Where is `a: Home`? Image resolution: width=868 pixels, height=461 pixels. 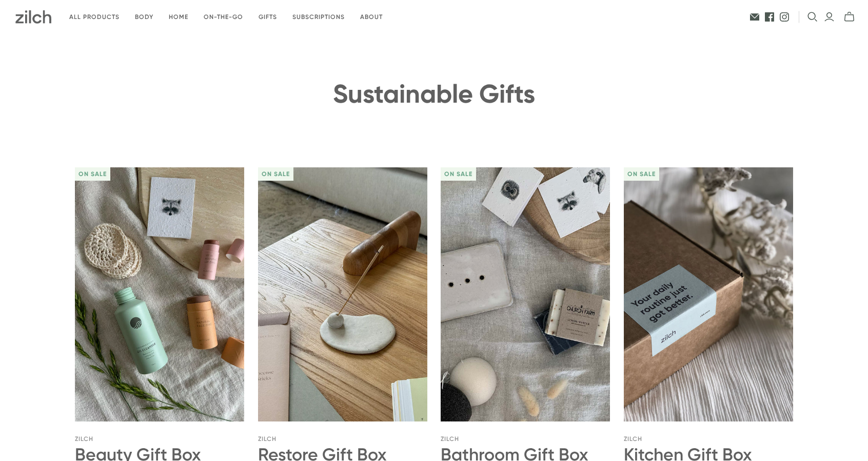
a: Home is located at coordinates (178, 17).